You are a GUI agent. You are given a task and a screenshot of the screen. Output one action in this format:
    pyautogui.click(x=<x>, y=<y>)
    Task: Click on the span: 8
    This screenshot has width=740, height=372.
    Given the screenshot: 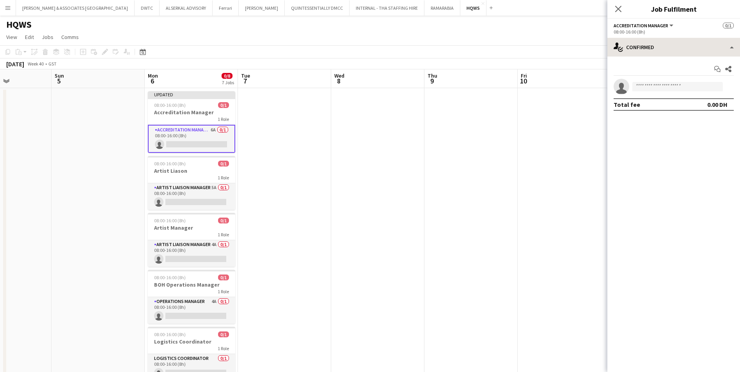 What is the action you would take?
    pyautogui.click(x=339, y=81)
    